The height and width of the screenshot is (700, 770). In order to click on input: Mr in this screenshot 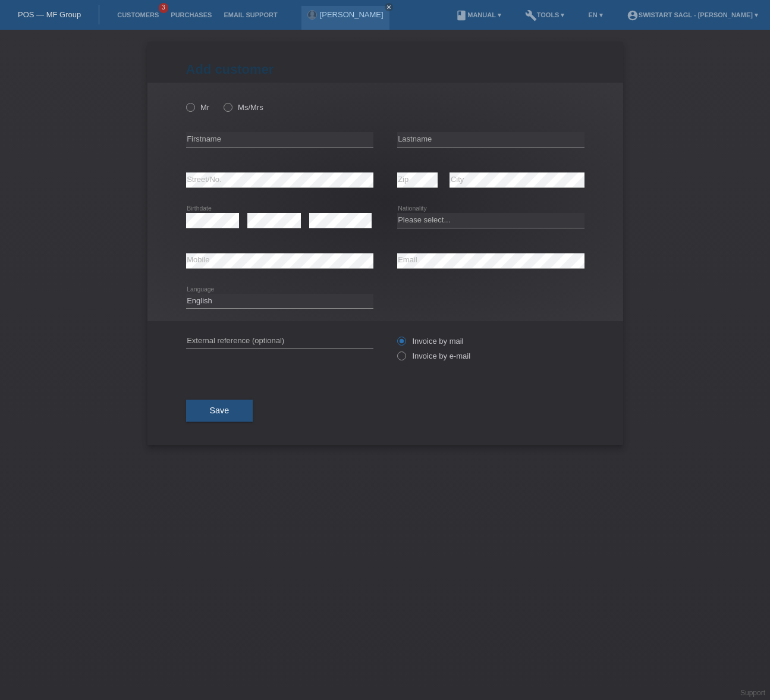, I will do `click(190, 106)`.